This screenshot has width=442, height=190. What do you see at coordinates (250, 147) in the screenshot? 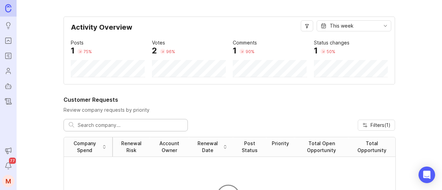
I see `div: Post Status` at bounding box center [250, 147].